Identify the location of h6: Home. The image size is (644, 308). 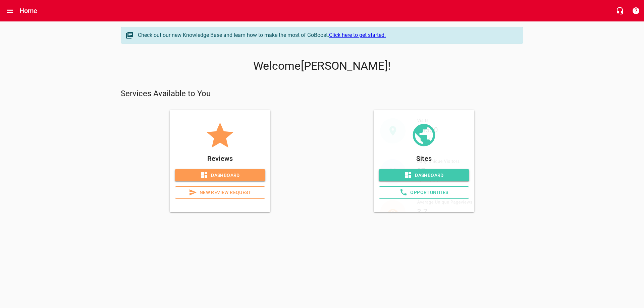
(29, 11).